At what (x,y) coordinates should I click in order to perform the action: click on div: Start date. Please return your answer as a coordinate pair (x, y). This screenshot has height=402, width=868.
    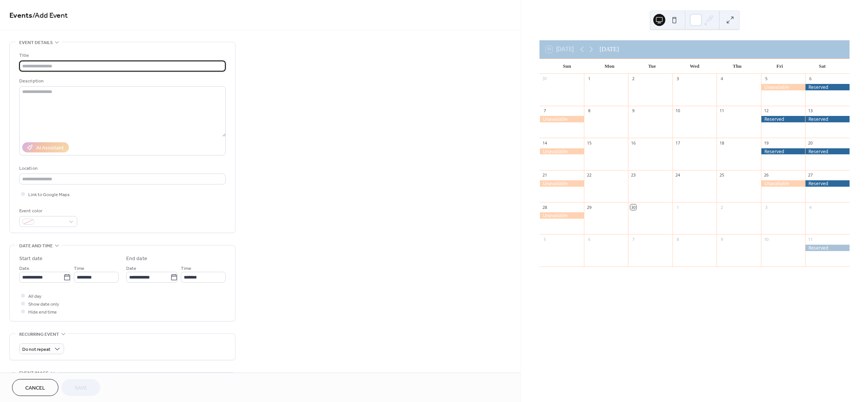
    Looking at the image, I should click on (31, 258).